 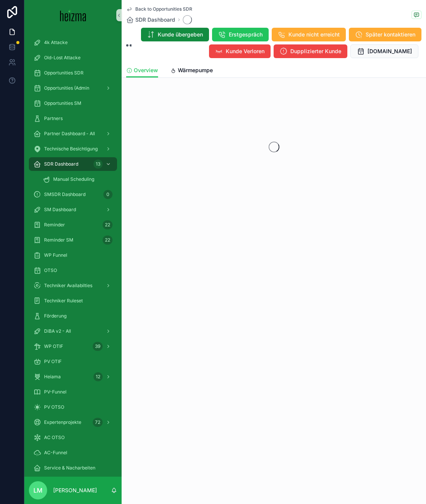 I want to click on a: Opportunities (Admin, so click(x=73, y=88).